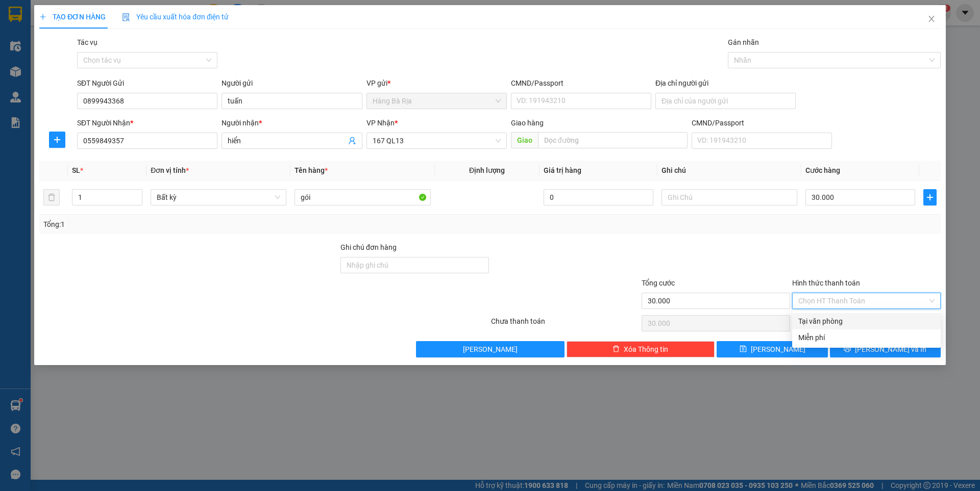  Describe the element at coordinates (725, 83) in the screenshot. I see `div: Địa chỉ người gửi` at that location.